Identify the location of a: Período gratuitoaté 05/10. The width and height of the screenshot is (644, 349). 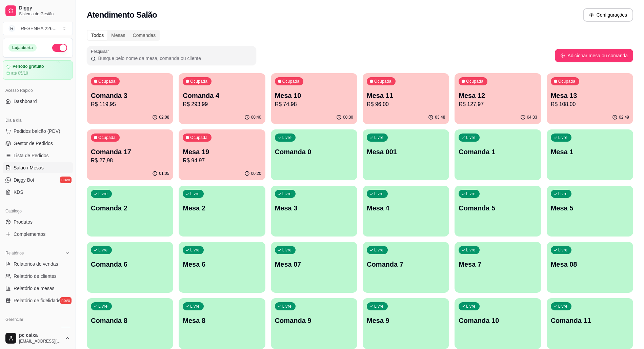
(38, 70).